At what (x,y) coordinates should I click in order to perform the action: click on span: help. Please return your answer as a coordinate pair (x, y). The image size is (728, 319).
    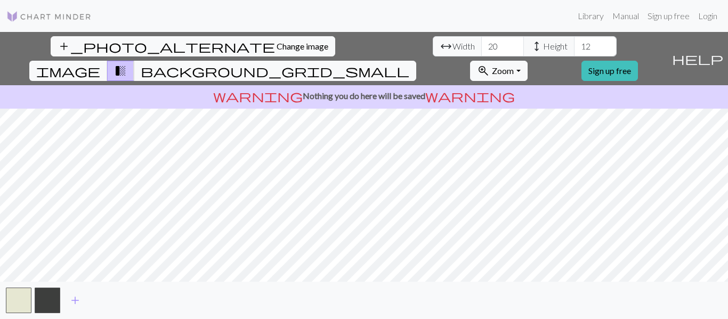
    Looking at the image, I should click on (697, 59).